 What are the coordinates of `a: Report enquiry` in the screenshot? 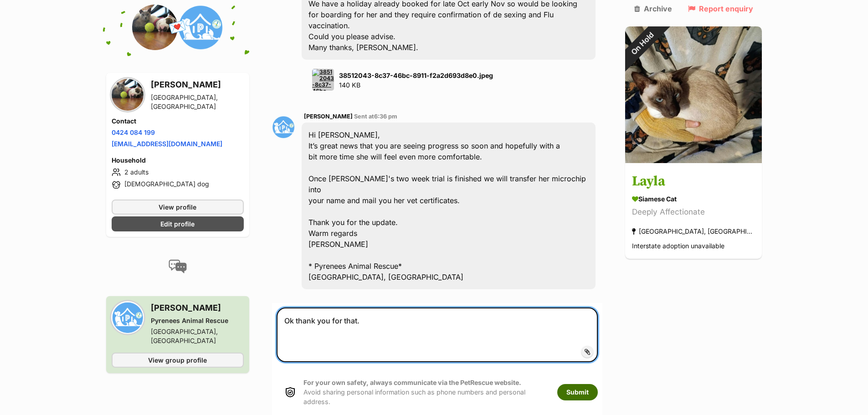 It's located at (721, 9).